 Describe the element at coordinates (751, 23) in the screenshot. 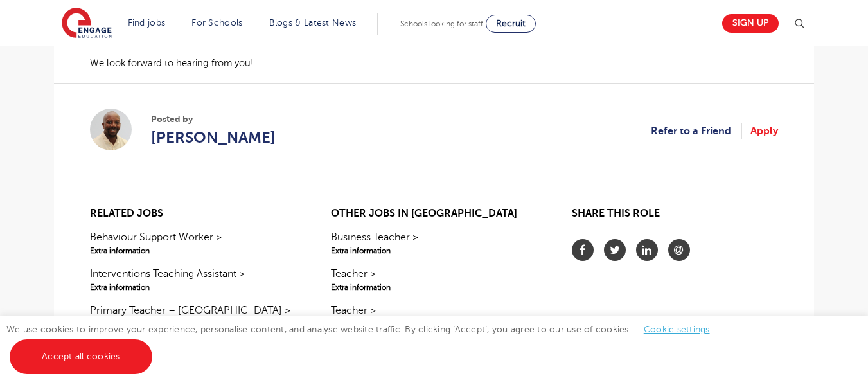

I see `a: Sign up` at that location.